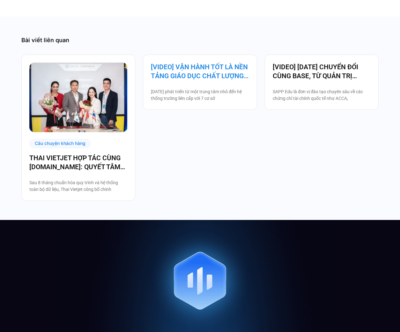 Image resolution: width=400 pixels, height=332 pixels. Describe the element at coordinates (322, 95) in the screenshot. I see `p: SAPP Edu là đơn vị đào tạo chuyên sâu về các chứng chỉ tài chính quốc tế như ACCA,` at that location.